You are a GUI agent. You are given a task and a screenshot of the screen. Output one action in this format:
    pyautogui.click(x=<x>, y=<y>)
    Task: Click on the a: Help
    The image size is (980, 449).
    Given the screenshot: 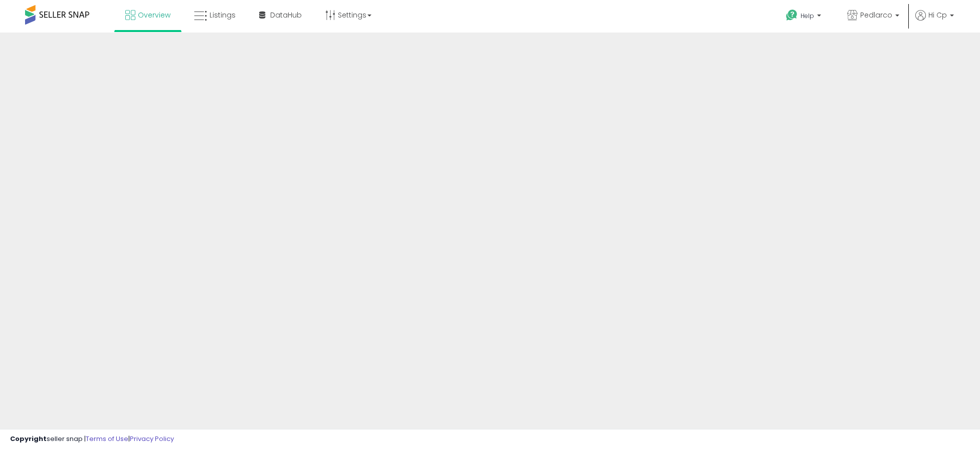 What is the action you would take?
    pyautogui.click(x=805, y=17)
    